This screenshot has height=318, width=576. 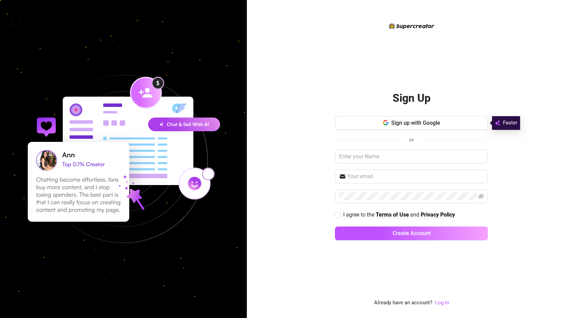 What do you see at coordinates (416, 123) in the screenshot?
I see `span: Sign up with Google` at bounding box center [416, 123].